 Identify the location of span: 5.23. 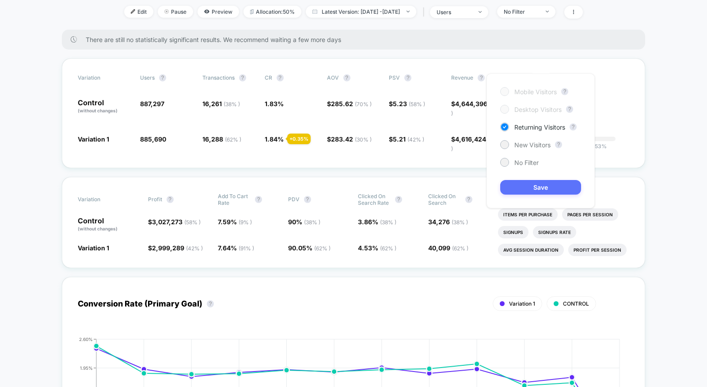
(409, 103).